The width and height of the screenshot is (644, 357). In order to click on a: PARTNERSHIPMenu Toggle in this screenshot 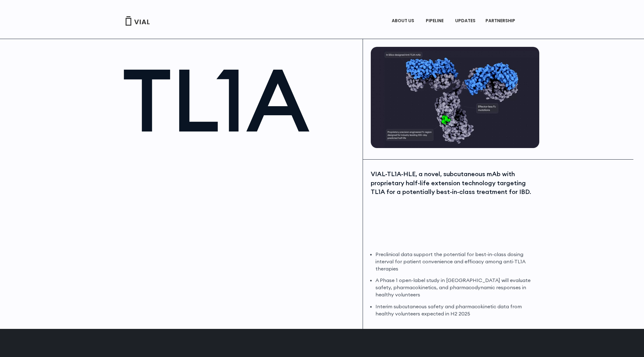, I will do `click(501, 21)`.